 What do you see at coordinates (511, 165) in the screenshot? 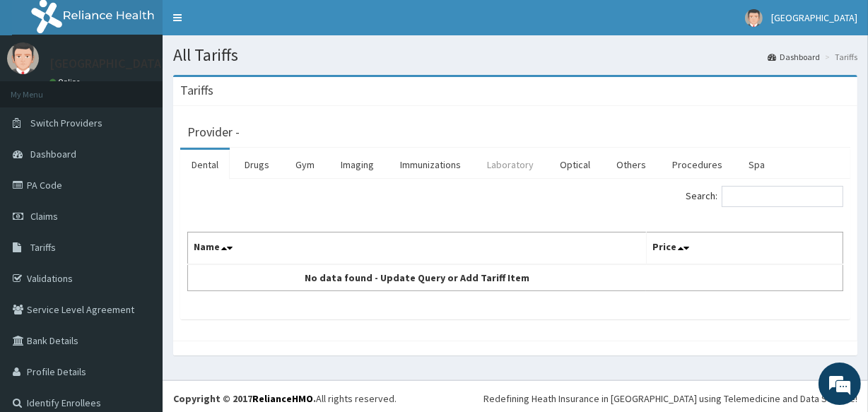
I see `a: Laboratory` at bounding box center [511, 165].